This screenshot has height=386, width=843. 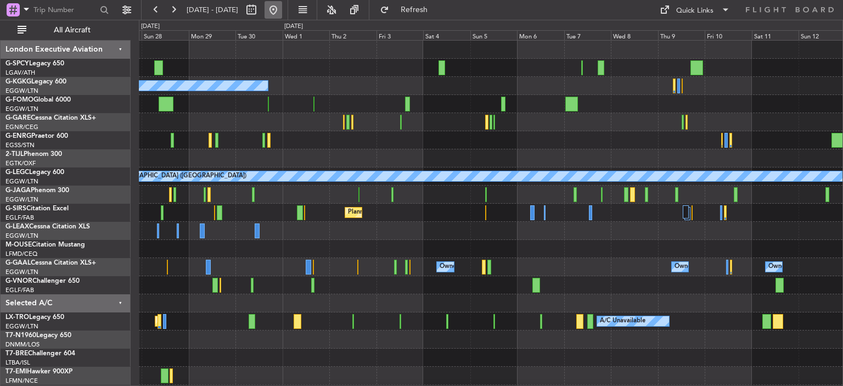 What do you see at coordinates (408, 10) in the screenshot?
I see `button: Refresh` at bounding box center [408, 10].